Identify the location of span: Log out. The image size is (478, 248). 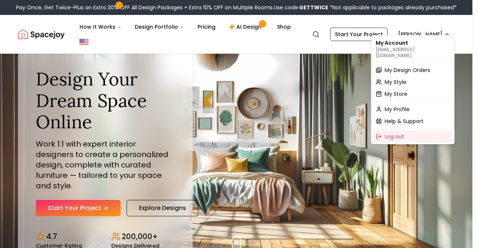
(394, 137).